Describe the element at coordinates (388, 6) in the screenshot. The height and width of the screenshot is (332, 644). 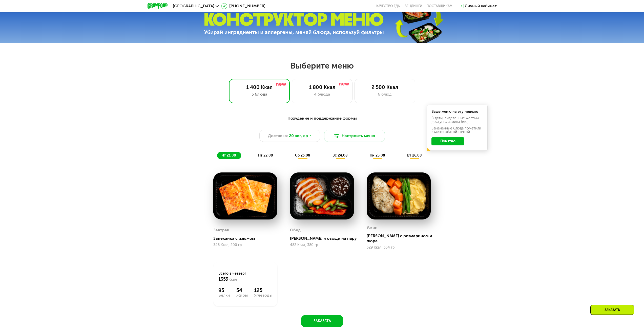
I see `a: Качество еды` at that location.